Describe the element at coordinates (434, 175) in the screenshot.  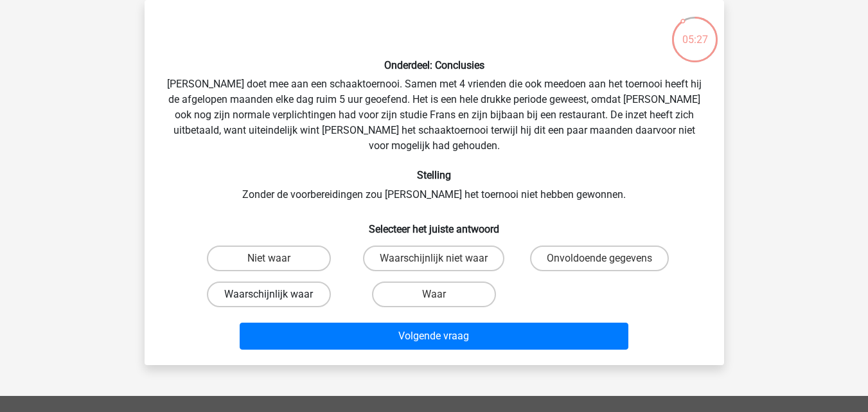
I see `h6: Stelling` at that location.